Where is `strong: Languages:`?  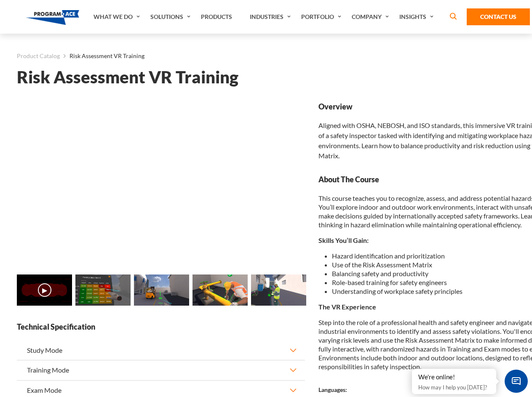
strong: Languages: is located at coordinates (333, 389).